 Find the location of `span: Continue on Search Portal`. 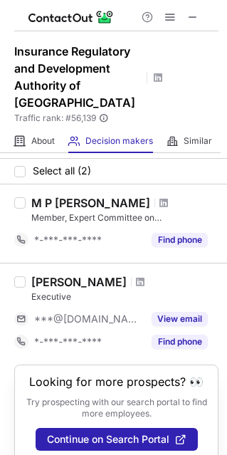

span: Continue on Search Portal is located at coordinates (108, 439).